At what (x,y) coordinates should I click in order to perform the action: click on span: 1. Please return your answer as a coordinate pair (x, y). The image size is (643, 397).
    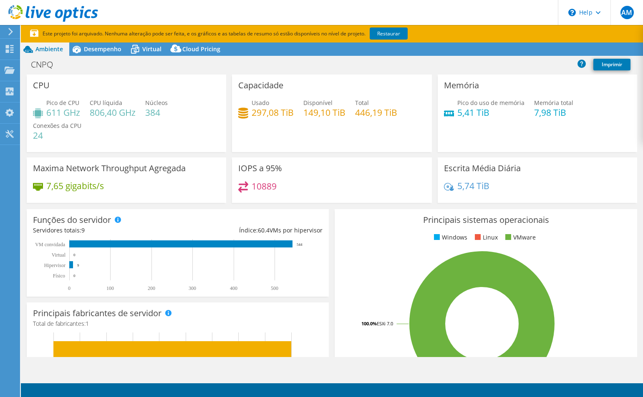
    Looking at the image, I should click on (87, 324).